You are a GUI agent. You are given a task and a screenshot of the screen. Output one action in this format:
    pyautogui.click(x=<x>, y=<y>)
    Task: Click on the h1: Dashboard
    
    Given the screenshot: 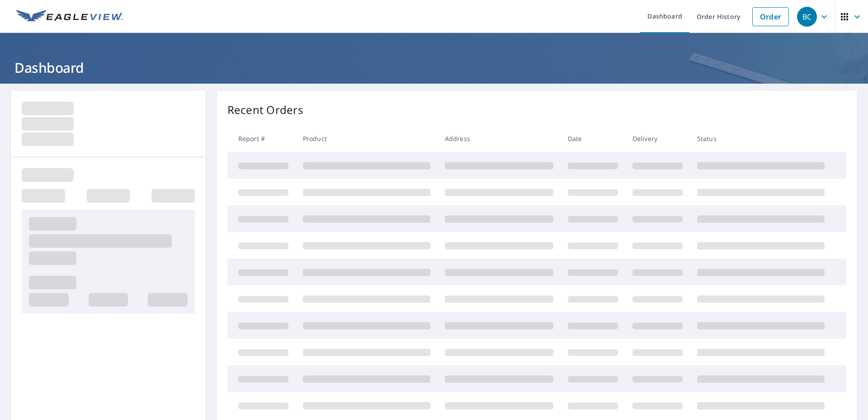 What is the action you would take?
    pyautogui.click(x=434, y=67)
    